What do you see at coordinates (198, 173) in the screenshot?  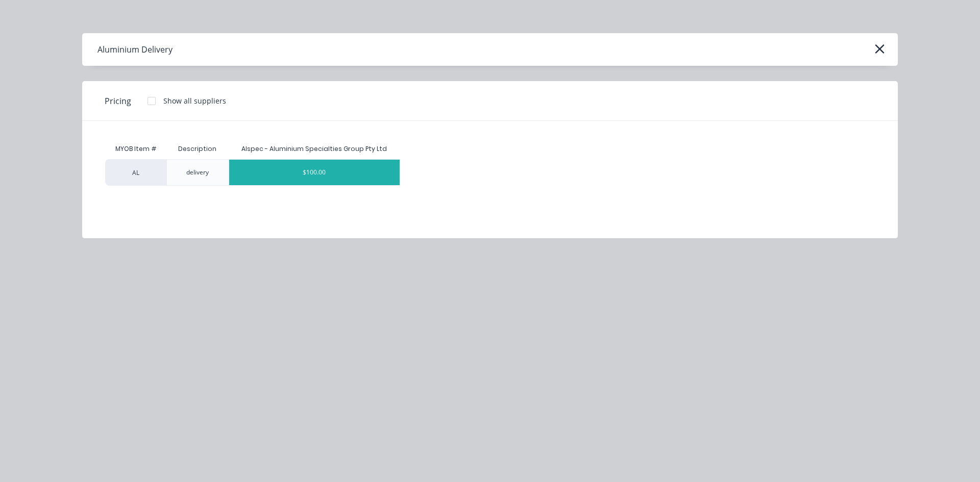 I see `div: delivery` at bounding box center [198, 173].